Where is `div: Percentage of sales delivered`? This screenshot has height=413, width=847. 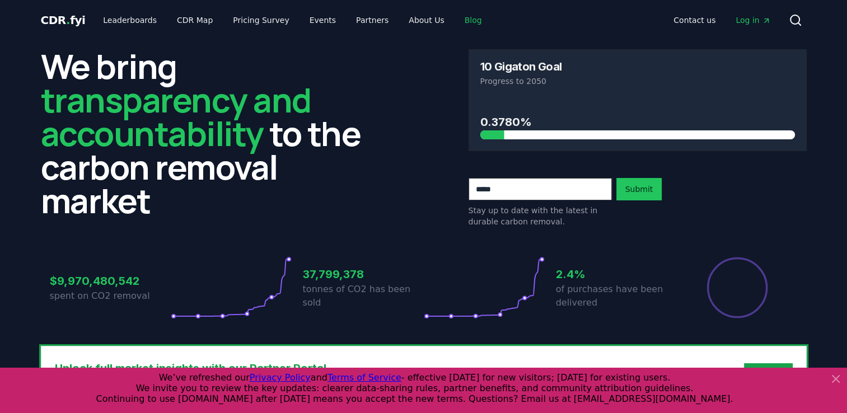
div: Percentage of sales delivered is located at coordinates (737, 288).